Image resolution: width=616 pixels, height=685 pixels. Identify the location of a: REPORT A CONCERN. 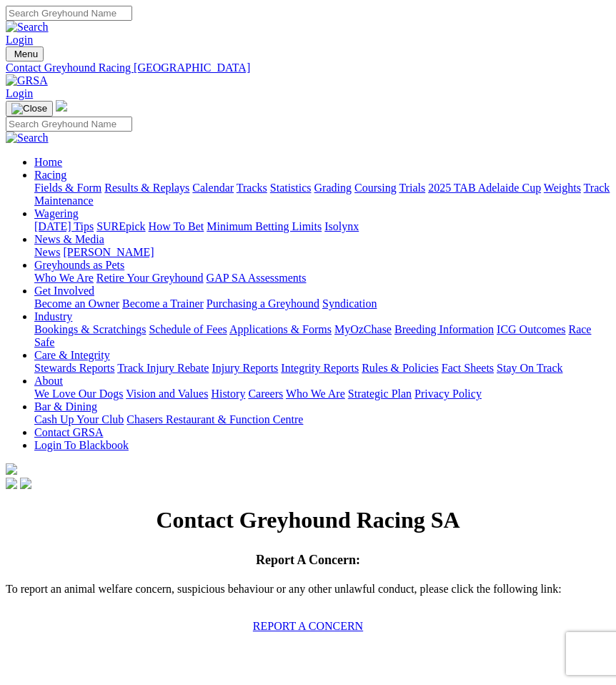
(308, 625).